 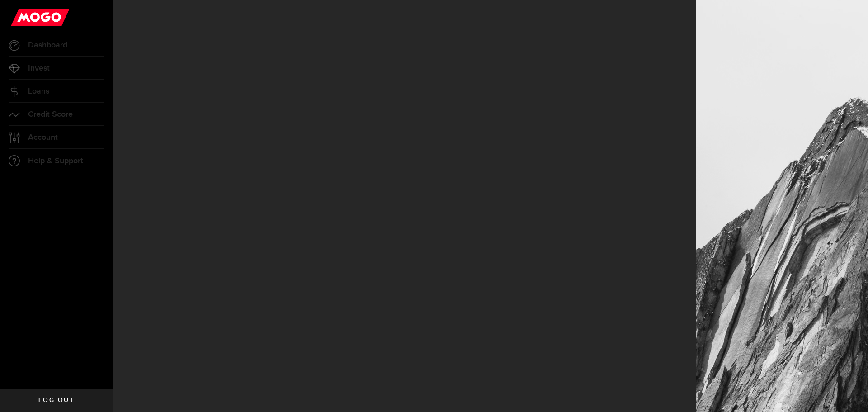 I want to click on span: Account, so click(x=43, y=137).